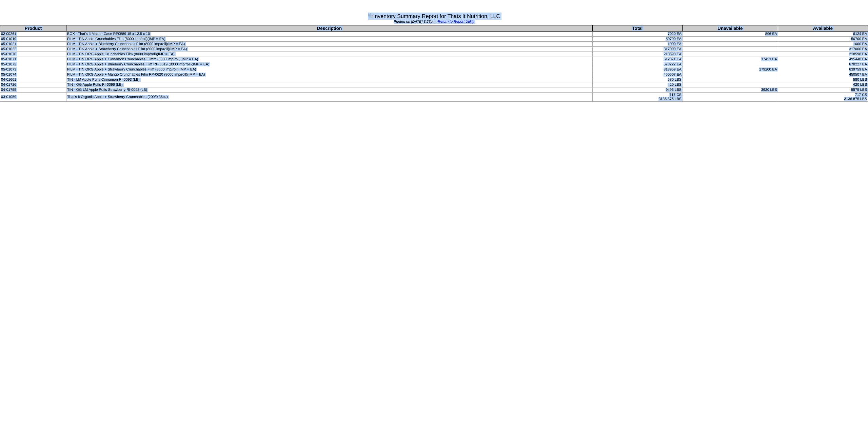 This screenshot has width=868, height=445. What do you see at coordinates (822, 34) in the screenshot?
I see `td: 6124 EA` at bounding box center [822, 34].